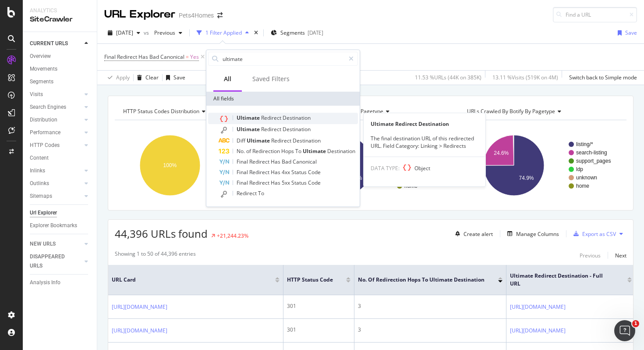  I want to click on span: Ultimate Redirect Destination - Full URL, so click(561, 280).